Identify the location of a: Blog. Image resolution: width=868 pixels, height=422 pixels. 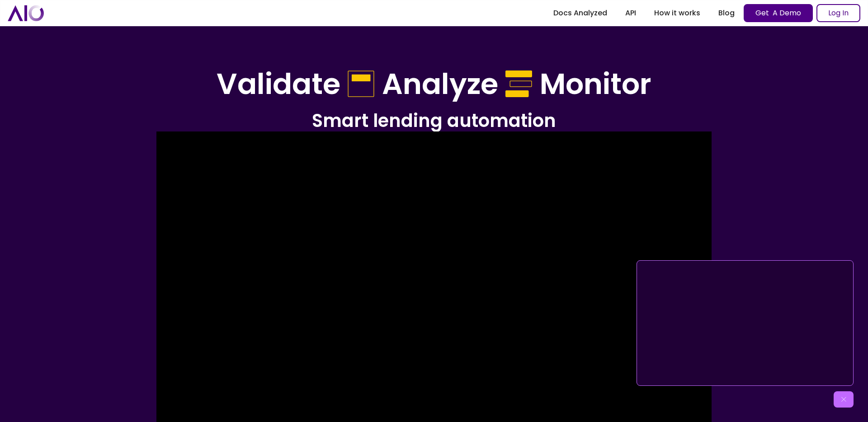
(726, 13).